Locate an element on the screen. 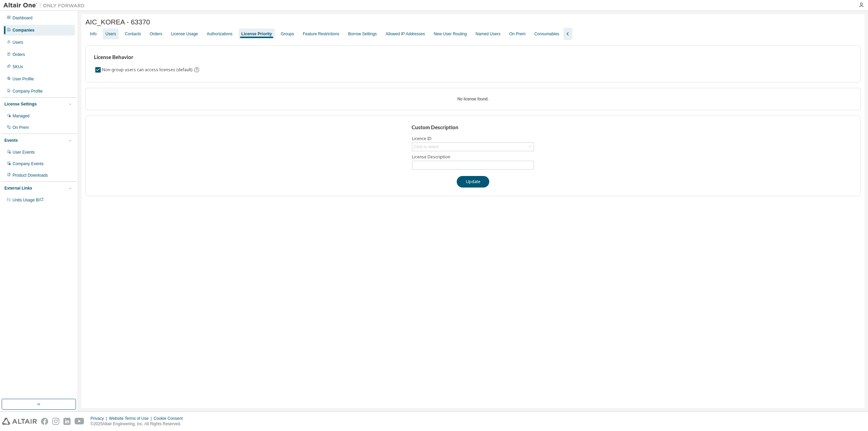 The width and height of the screenshot is (868, 431). div: External Links is located at coordinates (18, 188).